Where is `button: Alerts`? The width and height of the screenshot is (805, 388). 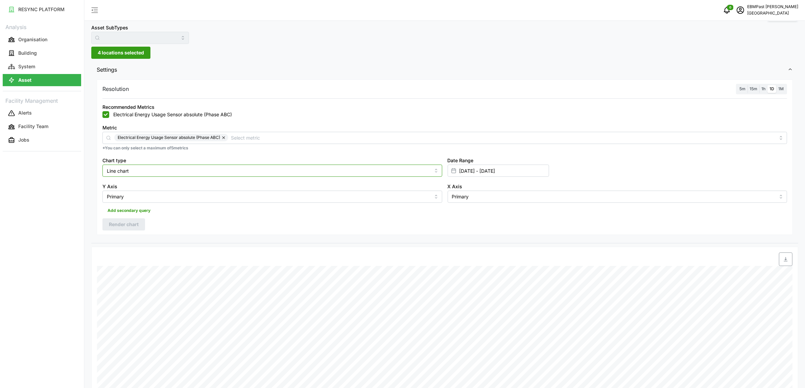
button: Alerts is located at coordinates (42, 113).